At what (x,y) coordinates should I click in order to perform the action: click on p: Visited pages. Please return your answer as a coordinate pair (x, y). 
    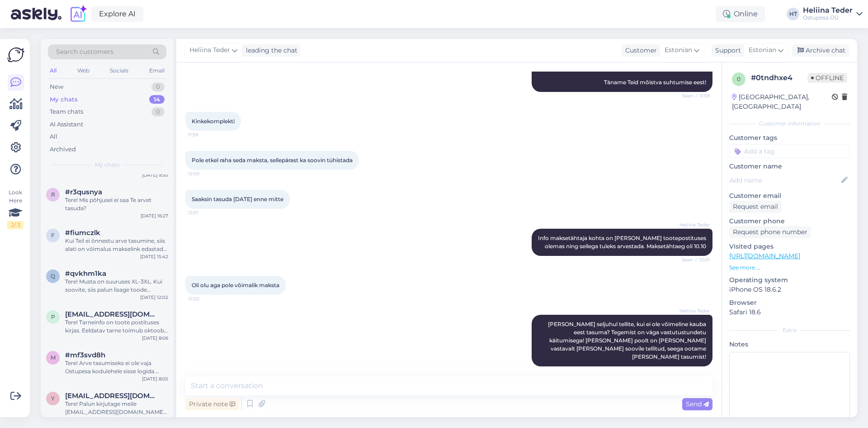
    Looking at the image, I should click on (789, 246).